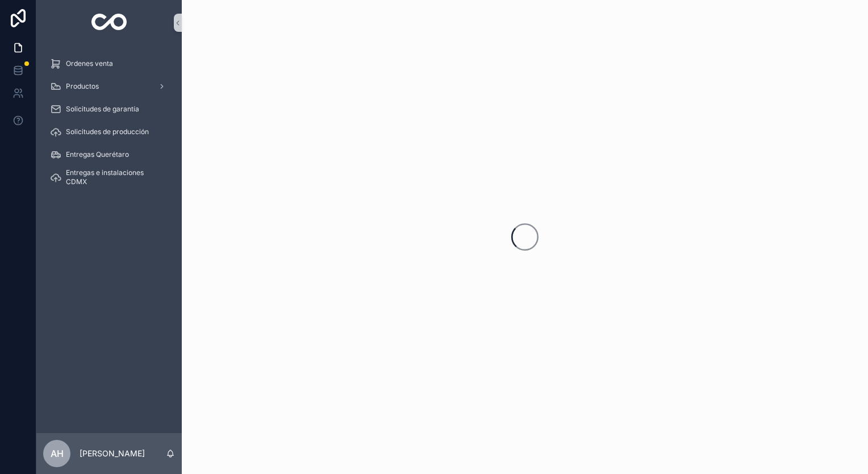 The height and width of the screenshot is (474, 868). I want to click on a: Solicitudes de garantía, so click(109, 109).